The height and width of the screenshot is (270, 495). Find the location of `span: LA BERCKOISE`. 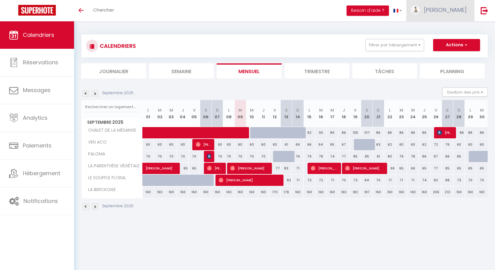

span: LA BERCKOISE is located at coordinates (100, 190).